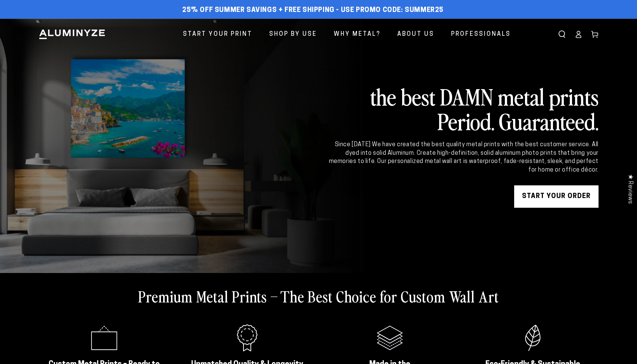 The width and height of the screenshot is (637, 364). What do you see at coordinates (481, 34) in the screenshot?
I see `span: Professionals` at bounding box center [481, 34].